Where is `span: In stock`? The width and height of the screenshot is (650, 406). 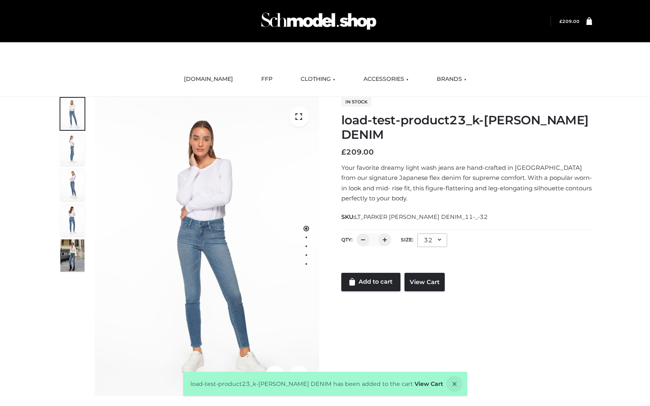
span: In stock is located at coordinates (356, 102).